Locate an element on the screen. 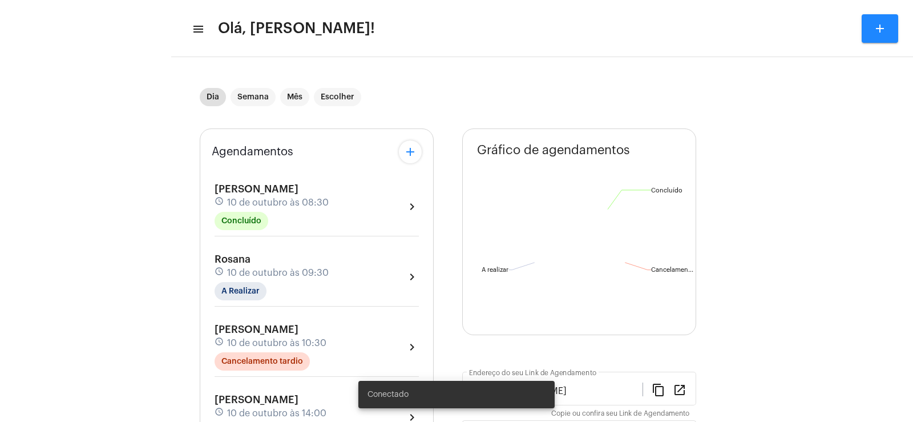 This screenshot has width=913, height=422. mat-chip: Cancelamento tardio is located at coordinates (262, 361).